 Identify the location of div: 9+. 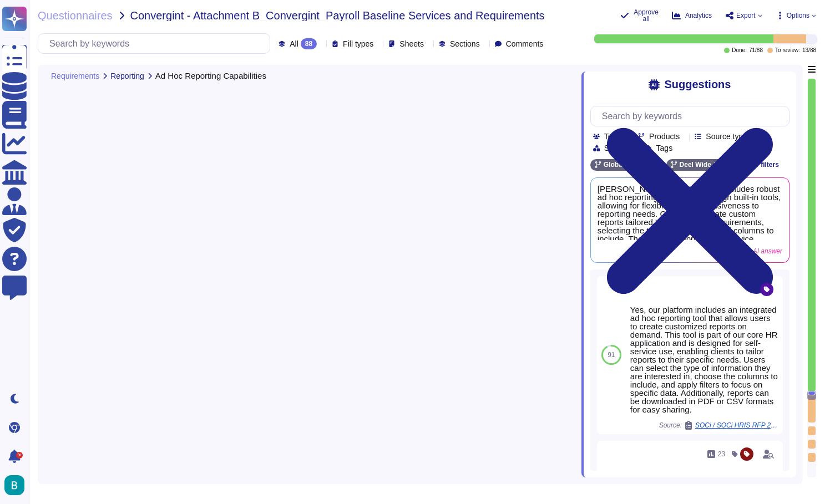
(19, 455).